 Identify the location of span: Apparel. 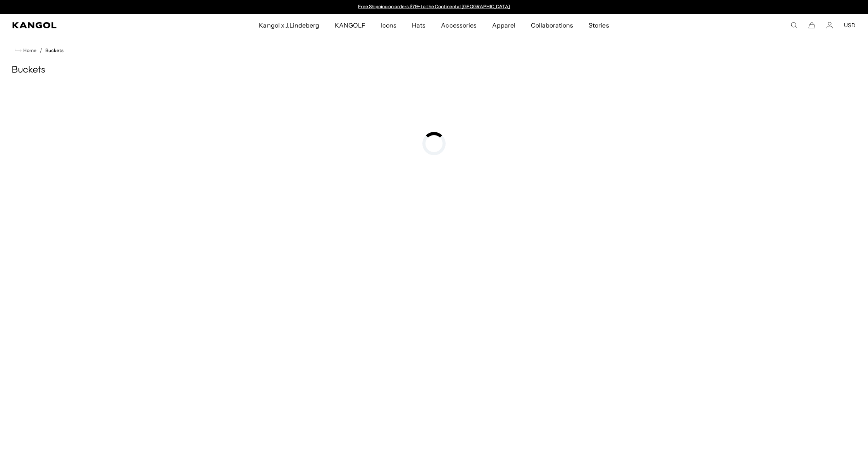
(504, 26).